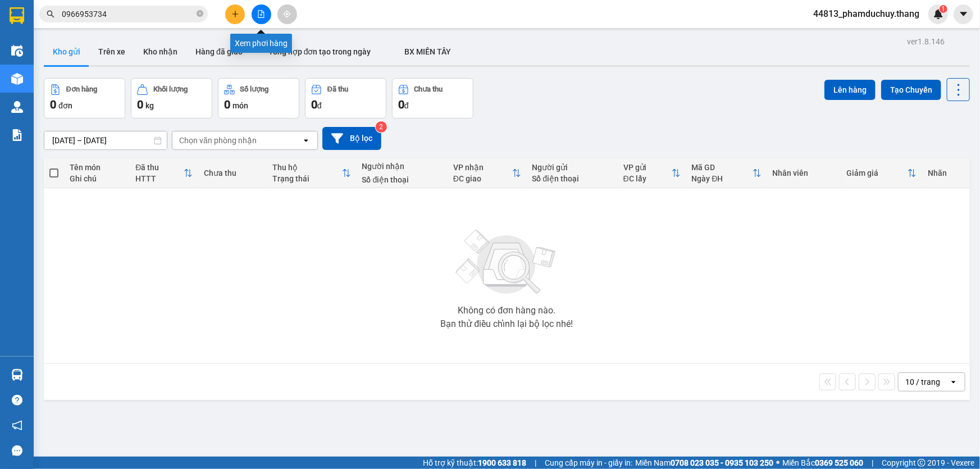 This screenshot has width=980, height=469. Describe the element at coordinates (926, 42) in the screenshot. I see `div: ver 1.8.146` at that location.